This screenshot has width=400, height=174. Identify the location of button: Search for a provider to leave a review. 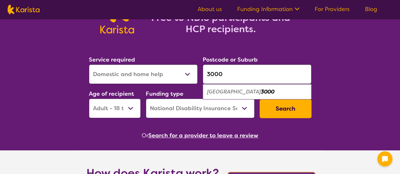
(203, 136).